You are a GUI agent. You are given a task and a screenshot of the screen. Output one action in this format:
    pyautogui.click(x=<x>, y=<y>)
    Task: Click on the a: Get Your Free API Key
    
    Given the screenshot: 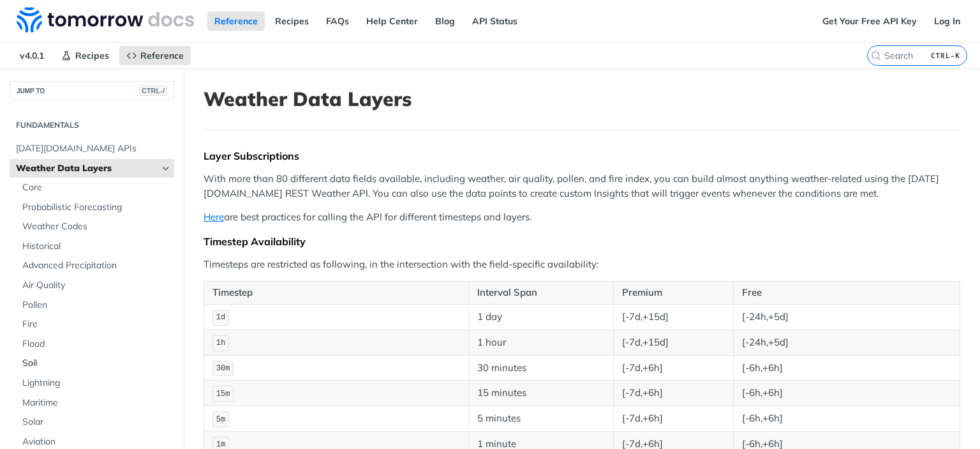 What is the action you would take?
    pyautogui.click(x=870, y=21)
    